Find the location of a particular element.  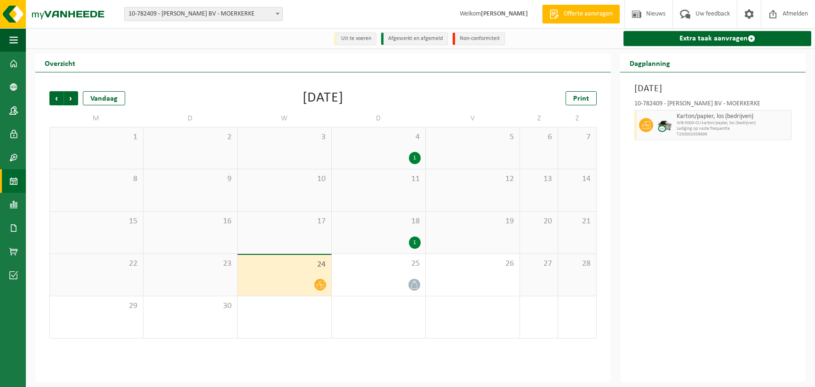

li: Uit te voeren is located at coordinates (355, 39).